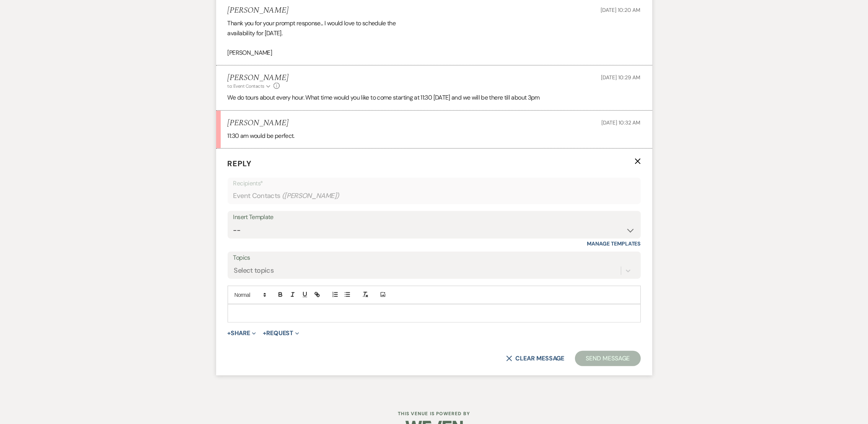 This screenshot has height=424, width=868. What do you see at coordinates (254, 270) in the screenshot?
I see `div: Select topics` at bounding box center [254, 270].